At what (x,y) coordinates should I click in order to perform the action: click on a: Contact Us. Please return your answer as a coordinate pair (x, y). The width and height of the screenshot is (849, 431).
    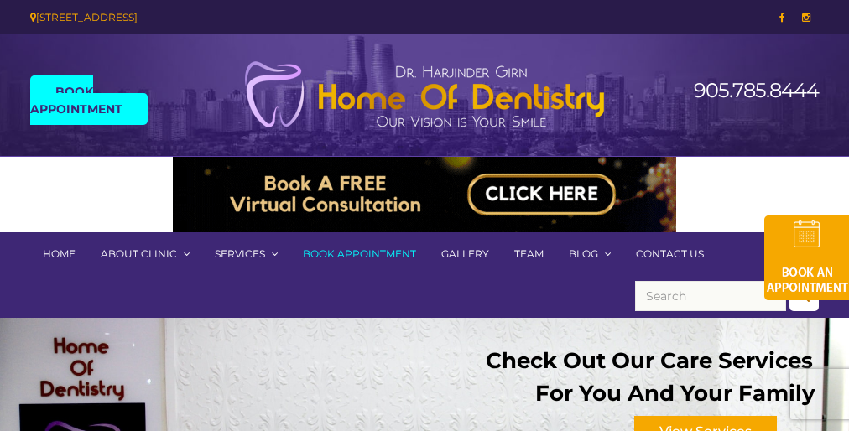
    Looking at the image, I should click on (670, 254).